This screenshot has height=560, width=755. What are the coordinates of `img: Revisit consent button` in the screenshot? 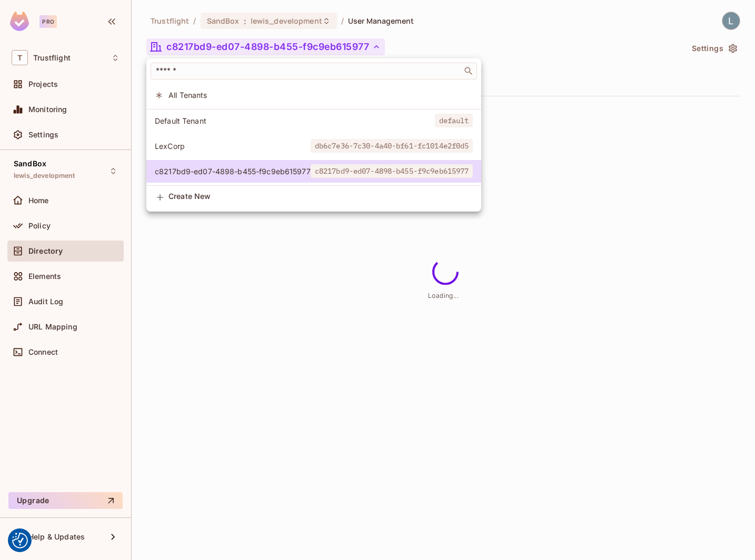 It's located at (20, 541).